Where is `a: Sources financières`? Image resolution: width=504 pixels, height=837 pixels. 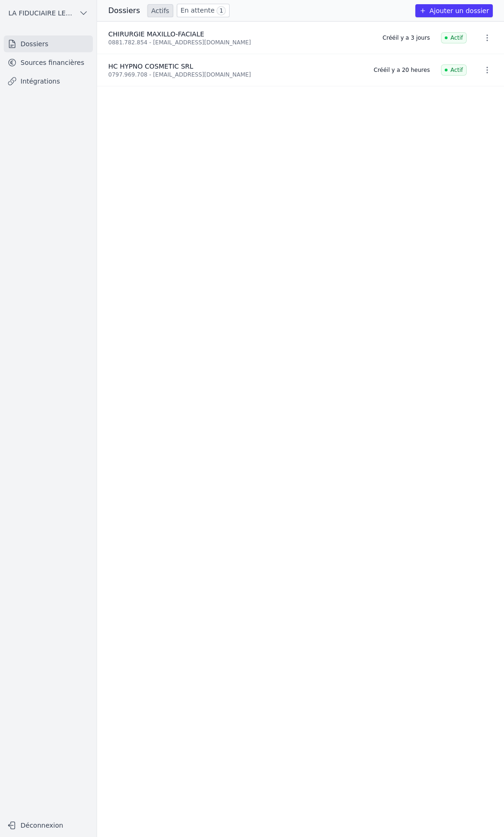
a: Sources financières is located at coordinates (48, 62).